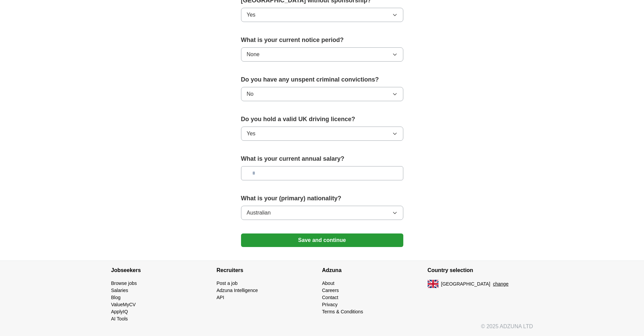 This screenshot has height=336, width=644. Describe the element at coordinates (331, 291) in the screenshot. I see `a: Careers` at that location.